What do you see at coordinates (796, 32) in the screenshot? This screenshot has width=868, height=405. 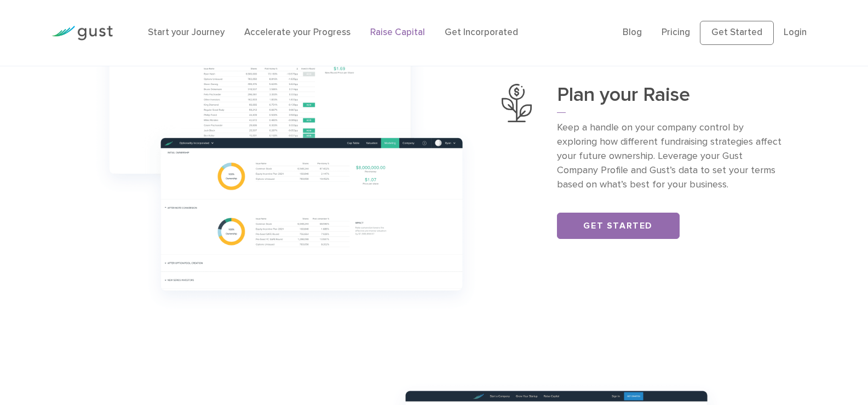 I see `a: Login` at bounding box center [796, 32].